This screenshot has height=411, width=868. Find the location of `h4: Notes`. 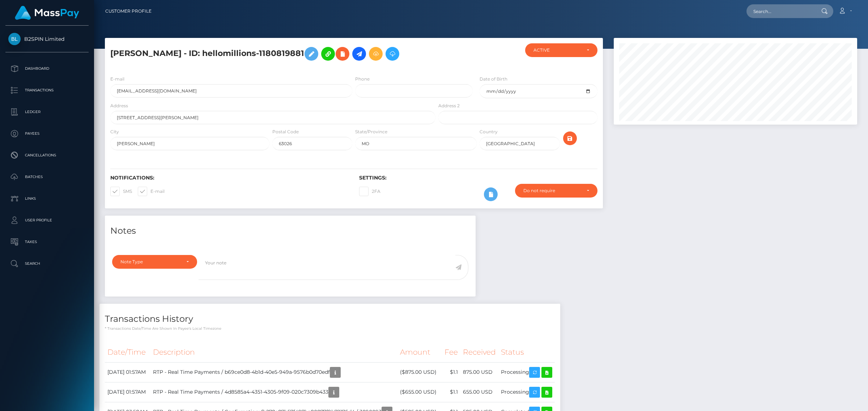

h4: Notes is located at coordinates (290, 231).